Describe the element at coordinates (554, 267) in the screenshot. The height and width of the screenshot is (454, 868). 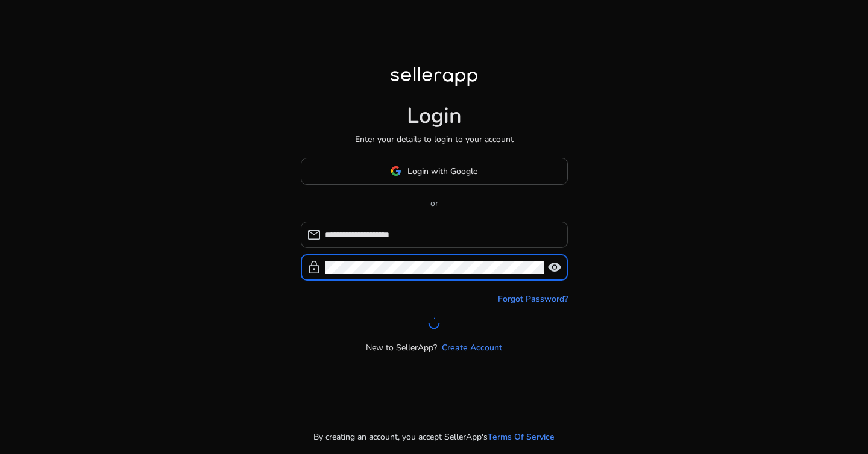
I see `span: visibility` at that location.